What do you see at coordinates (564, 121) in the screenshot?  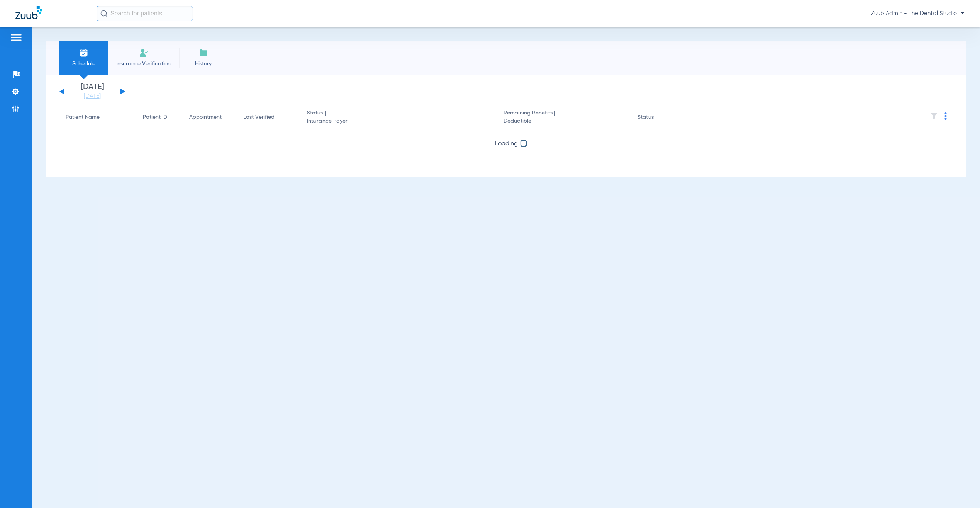 I see `span: Deductible` at bounding box center [564, 121].